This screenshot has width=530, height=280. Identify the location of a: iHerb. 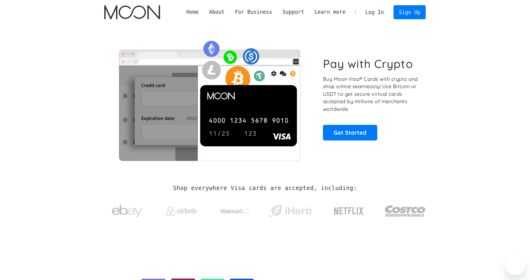
(290, 210).